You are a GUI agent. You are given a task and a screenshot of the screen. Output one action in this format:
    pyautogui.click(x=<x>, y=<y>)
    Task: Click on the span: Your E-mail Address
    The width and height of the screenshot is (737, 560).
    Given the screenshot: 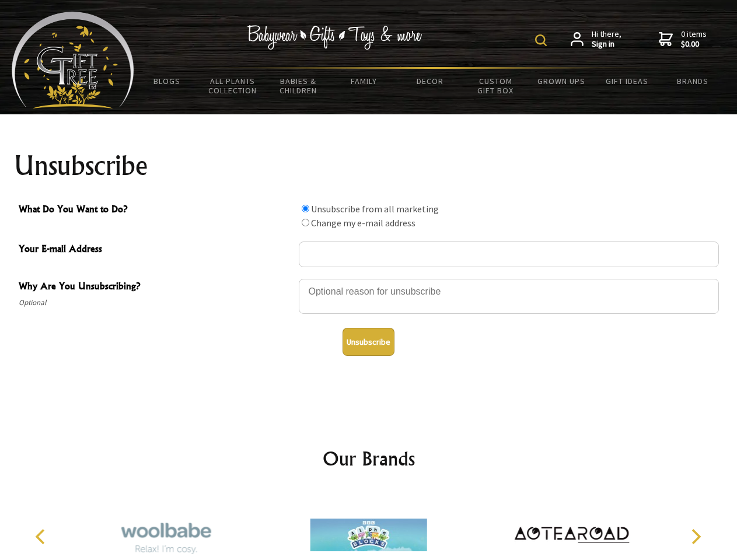 What is the action you would take?
    pyautogui.click(x=156, y=249)
    